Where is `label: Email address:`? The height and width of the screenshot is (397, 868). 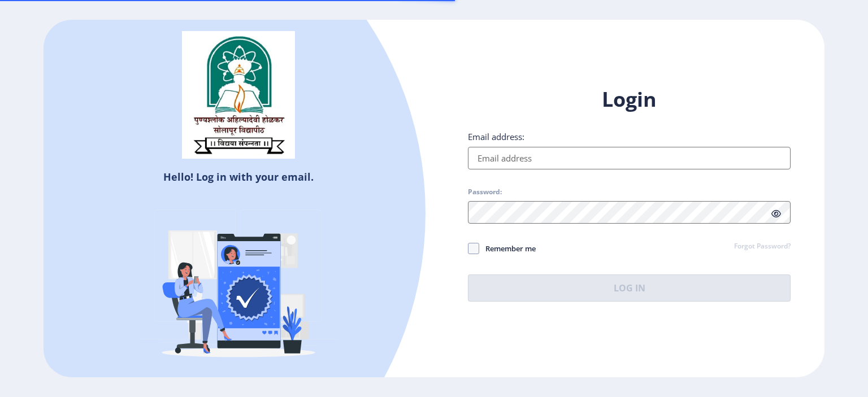 label: Email address: is located at coordinates (496, 137).